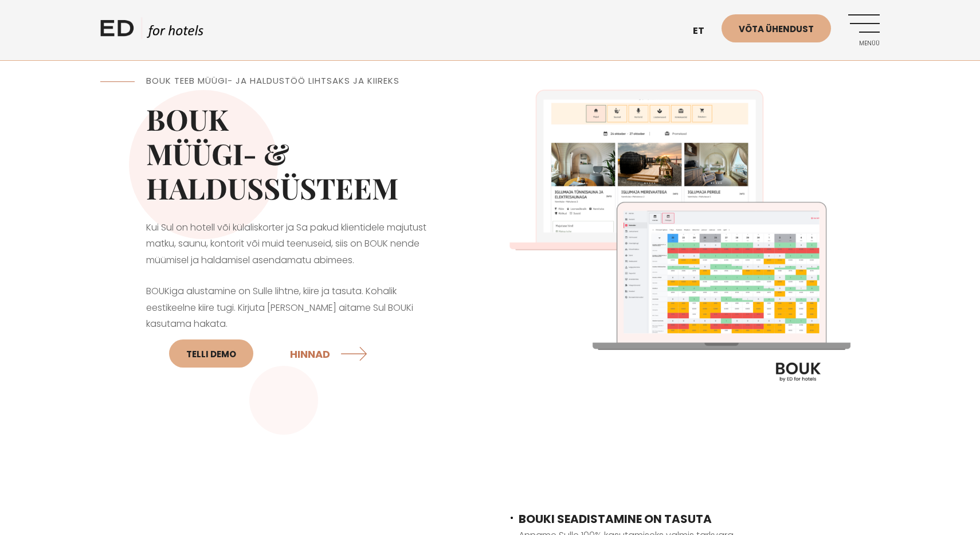 The height and width of the screenshot is (535, 980). I want to click on a: Menüü, so click(864, 30).